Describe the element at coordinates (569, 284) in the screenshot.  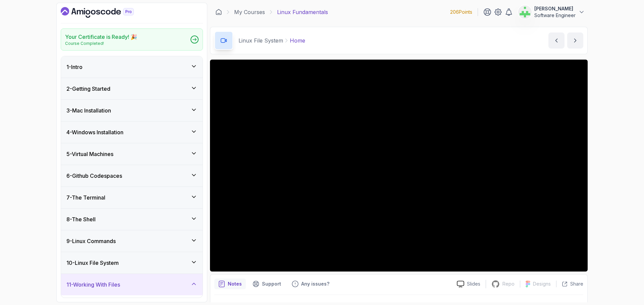
I see `button: Share` at that location.